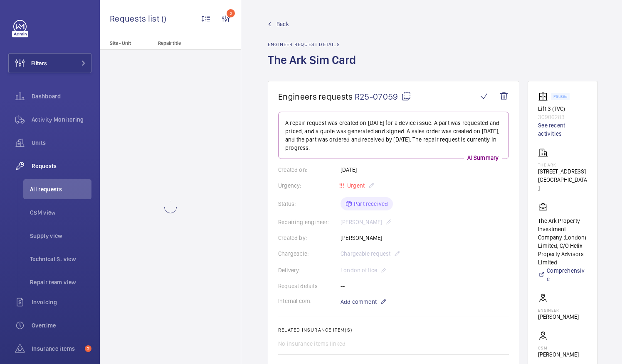  Describe the element at coordinates (393, 330) in the screenshot. I see `h2: Related insurance item(s)` at that location.